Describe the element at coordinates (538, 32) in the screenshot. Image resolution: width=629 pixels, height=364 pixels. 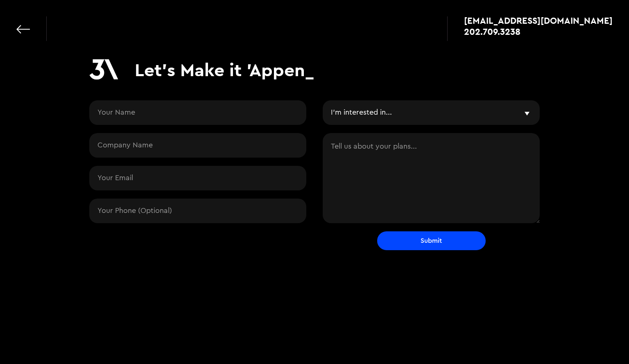
I see `a: 202.709.3238` at that location.